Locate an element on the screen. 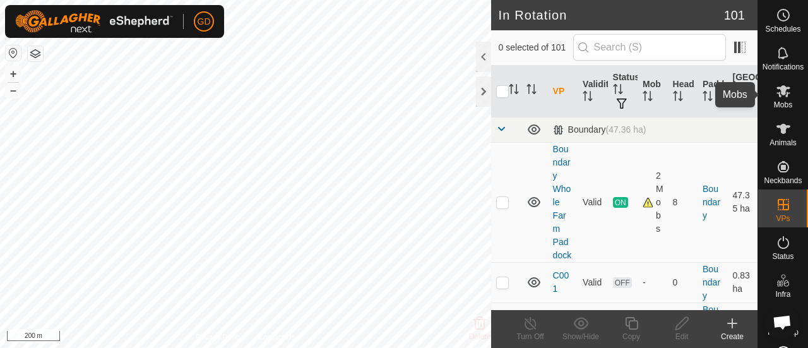 The width and height of the screenshot is (808, 348). span: Schedules is located at coordinates (783, 29).